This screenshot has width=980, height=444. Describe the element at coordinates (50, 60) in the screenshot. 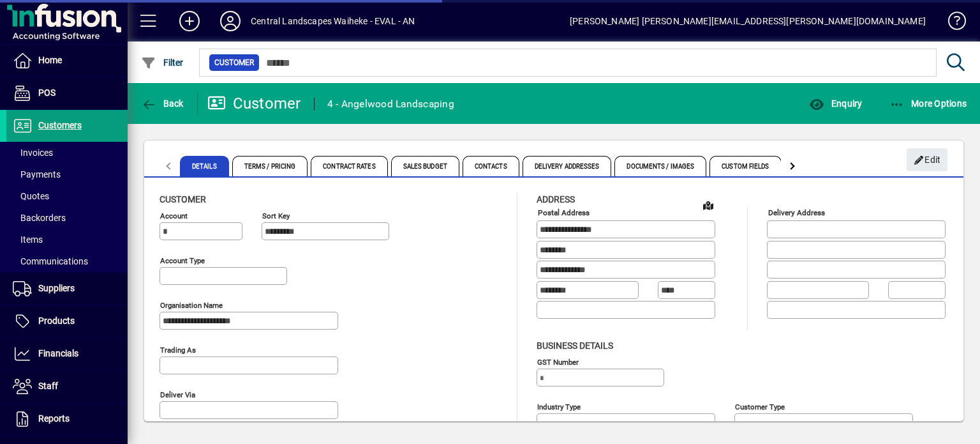

I see `span: Home` at that location.